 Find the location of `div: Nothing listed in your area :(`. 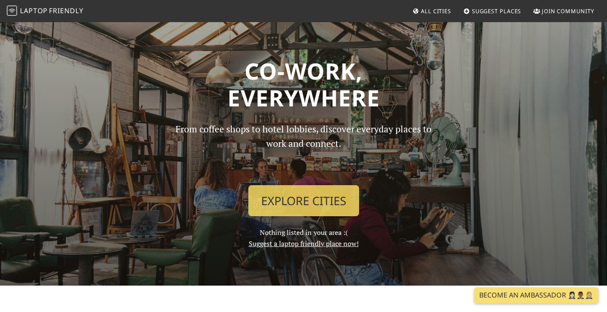

div: Nothing listed in your area :( is located at coordinates (304, 185).